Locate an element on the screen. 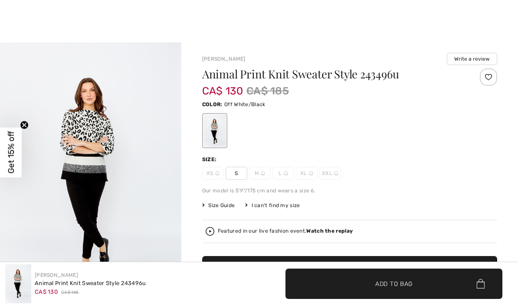 The height and width of the screenshot is (305, 518). span: XXL is located at coordinates (330, 173).